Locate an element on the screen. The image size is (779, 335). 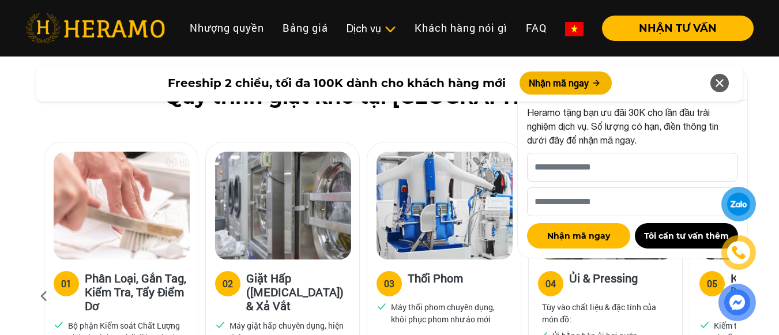
p: Tùy vào chất liệu & đặc tính của món đồ: is located at coordinates (605, 313).